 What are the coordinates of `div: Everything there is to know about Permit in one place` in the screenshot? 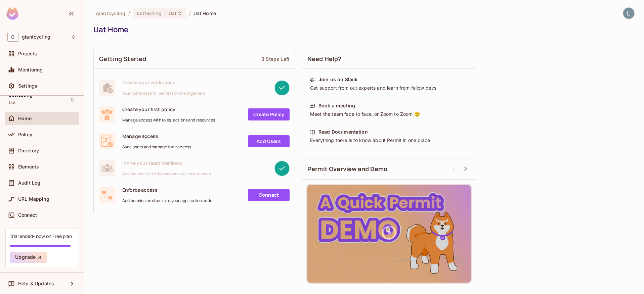 It's located at (389, 140).